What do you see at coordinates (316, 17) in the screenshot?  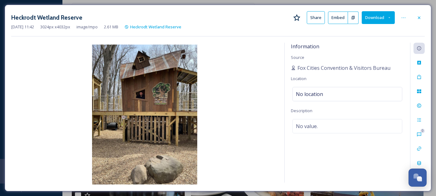 I see `button: Share` at bounding box center [316, 17].